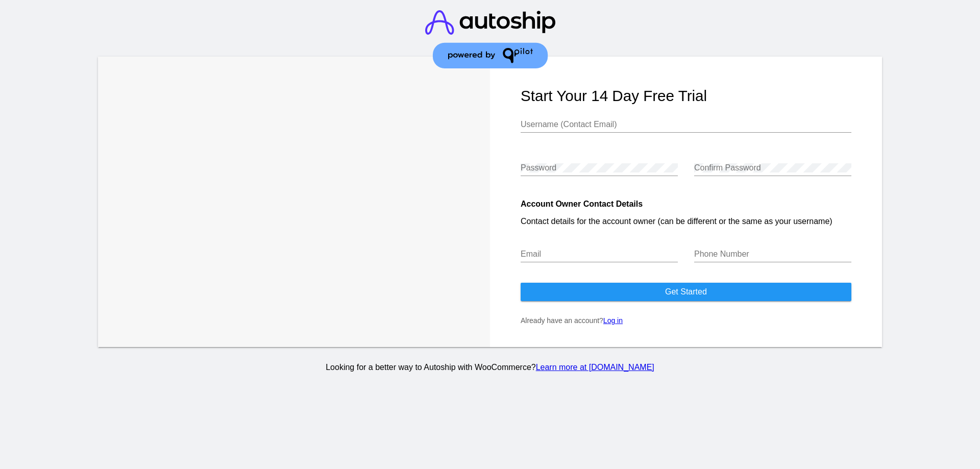 The width and height of the screenshot is (980, 469). What do you see at coordinates (686, 96) in the screenshot?
I see `h1: Start your 14 day free trial` at bounding box center [686, 96].